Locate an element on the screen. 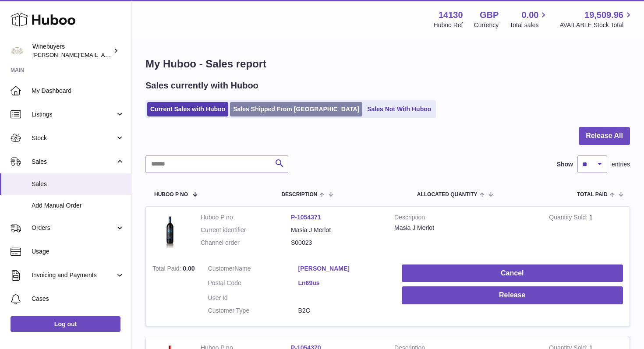  span: Total paid is located at coordinates (592, 194).